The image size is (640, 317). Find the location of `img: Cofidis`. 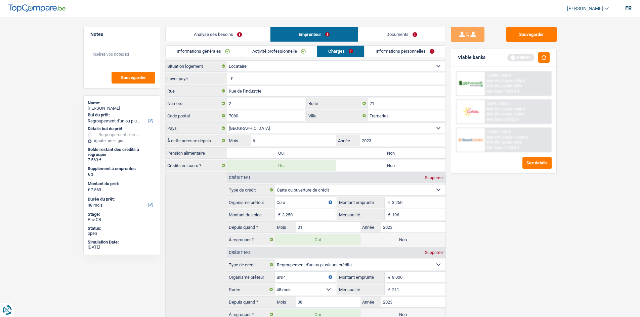

img: Cofidis is located at coordinates (471, 112).